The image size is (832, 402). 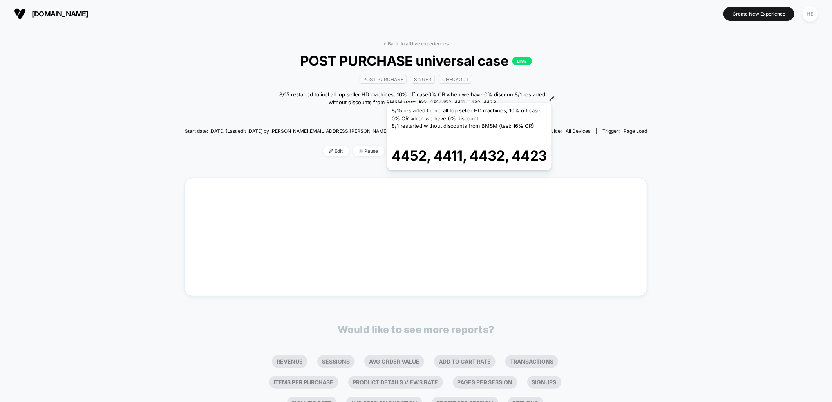 What do you see at coordinates (304, 382) in the screenshot?
I see `li: Items Per Purchase` at bounding box center [304, 382].